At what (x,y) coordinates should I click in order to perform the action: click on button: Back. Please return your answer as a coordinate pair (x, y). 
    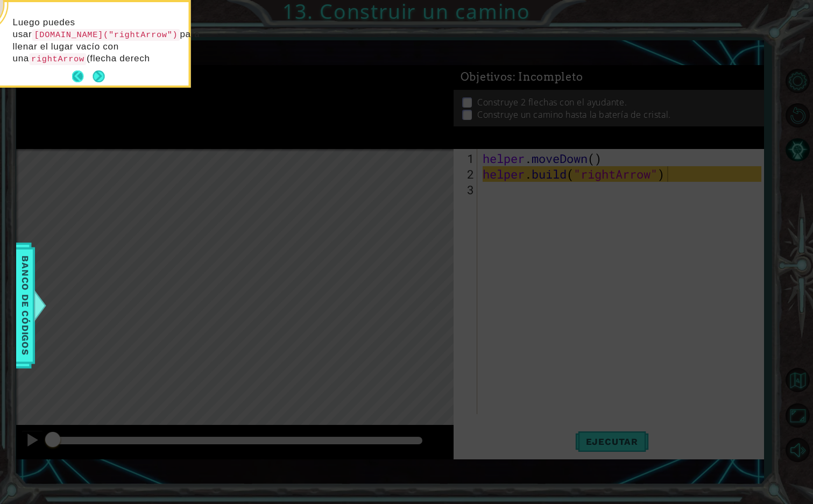
    Looking at the image, I should click on (82, 77).